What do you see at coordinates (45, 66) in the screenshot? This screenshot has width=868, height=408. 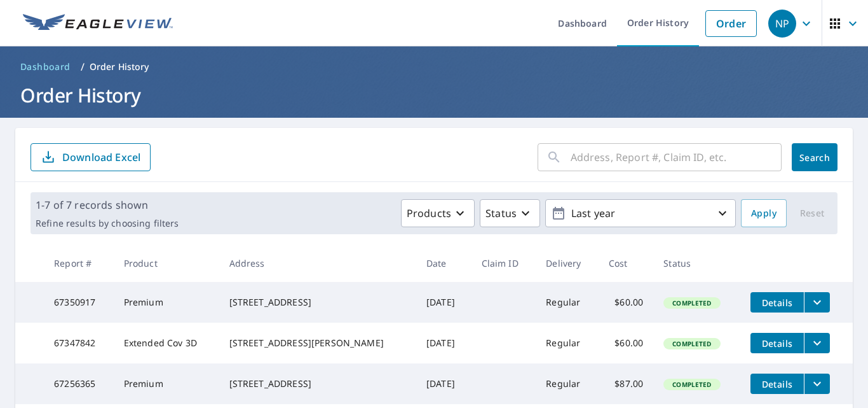 I see `span: Dashboard` at bounding box center [45, 66].